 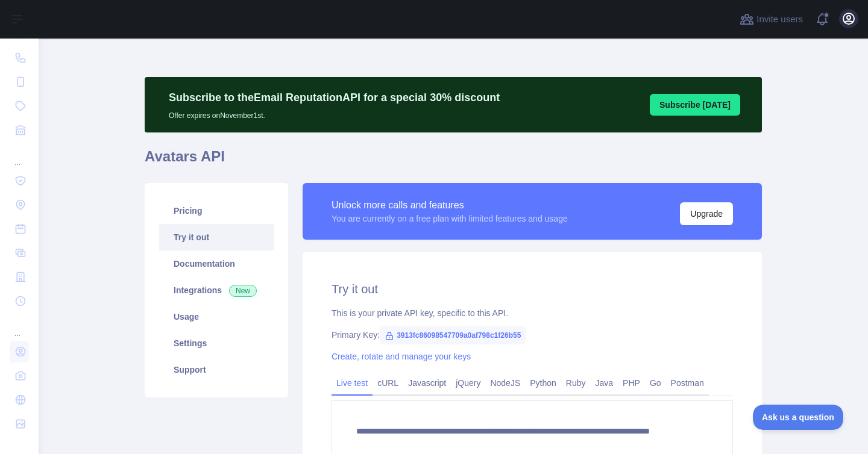 I want to click on a: Usage, so click(x=216, y=317).